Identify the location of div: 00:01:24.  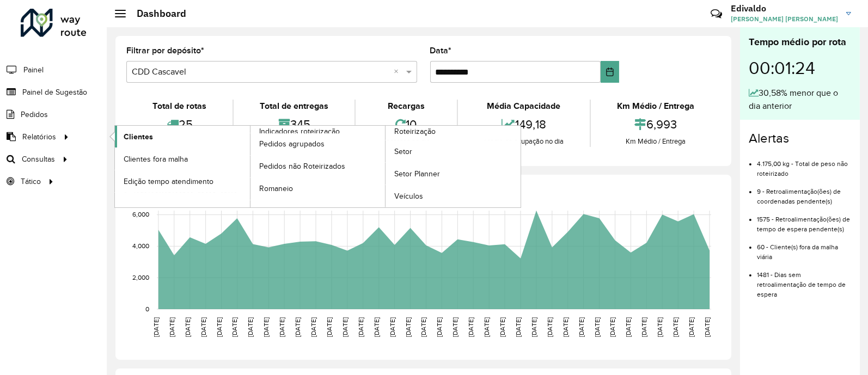
(800, 68).